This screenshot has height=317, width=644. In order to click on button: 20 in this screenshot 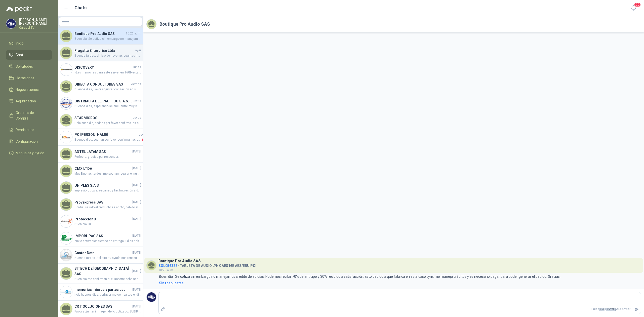, I will do `click(633, 8)`.